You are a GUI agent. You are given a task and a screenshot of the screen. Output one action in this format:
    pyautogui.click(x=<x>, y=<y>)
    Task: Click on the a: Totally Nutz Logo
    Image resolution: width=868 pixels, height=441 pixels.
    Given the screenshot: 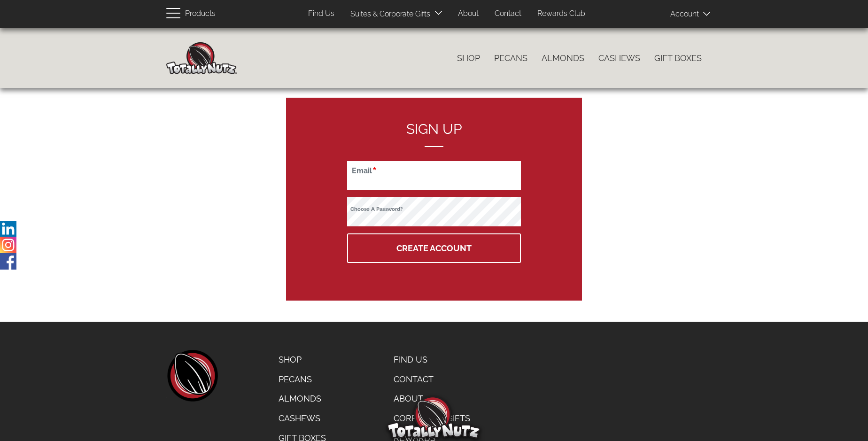 What is the action you would take?
    pyautogui.click(x=434, y=417)
    